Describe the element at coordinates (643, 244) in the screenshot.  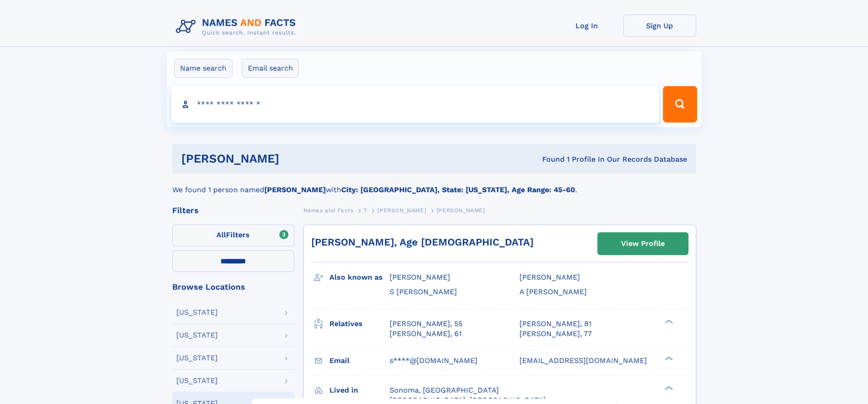
I see `a: View Profile` at that location.